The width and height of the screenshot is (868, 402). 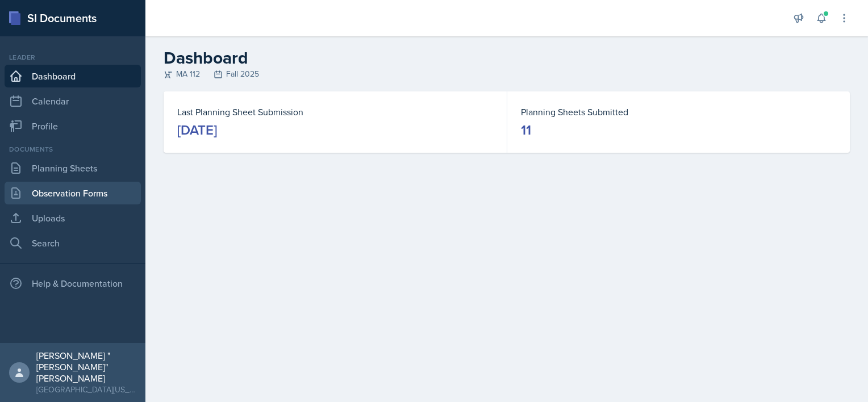 What do you see at coordinates (73, 218) in the screenshot?
I see `a: Uploads` at bounding box center [73, 218].